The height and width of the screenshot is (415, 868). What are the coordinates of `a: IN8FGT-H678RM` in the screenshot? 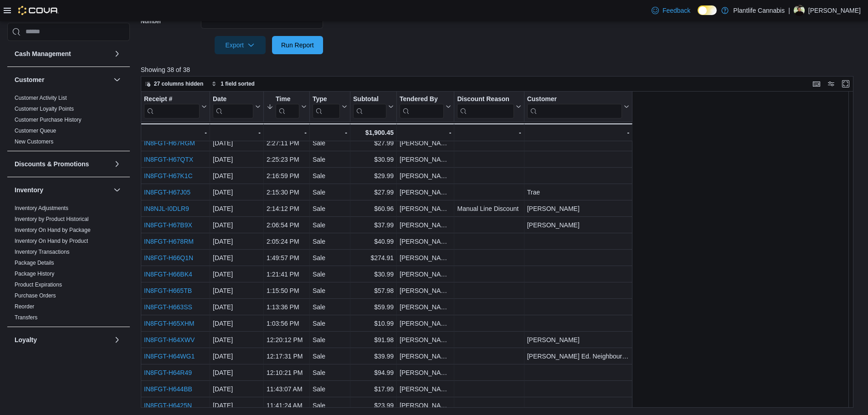 It's located at (168, 241).